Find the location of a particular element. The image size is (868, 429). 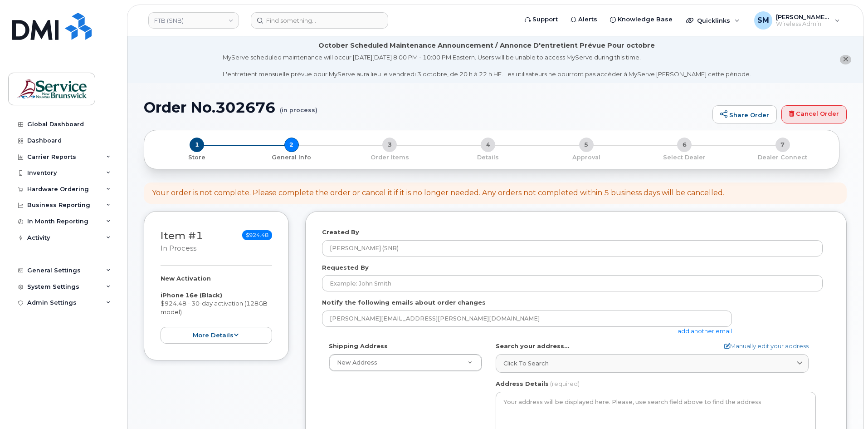

small: (in process) is located at coordinates (298, 106).